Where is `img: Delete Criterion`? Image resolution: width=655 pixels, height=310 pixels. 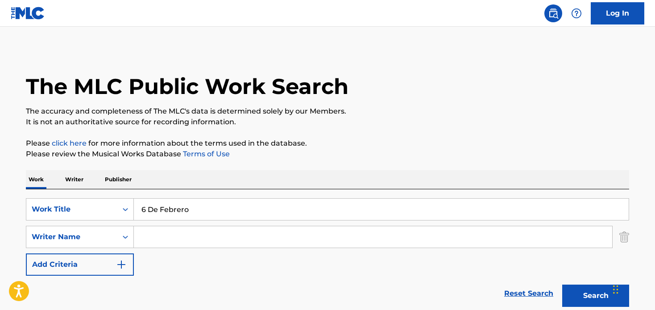
img: Delete Criterion is located at coordinates (624, 237).